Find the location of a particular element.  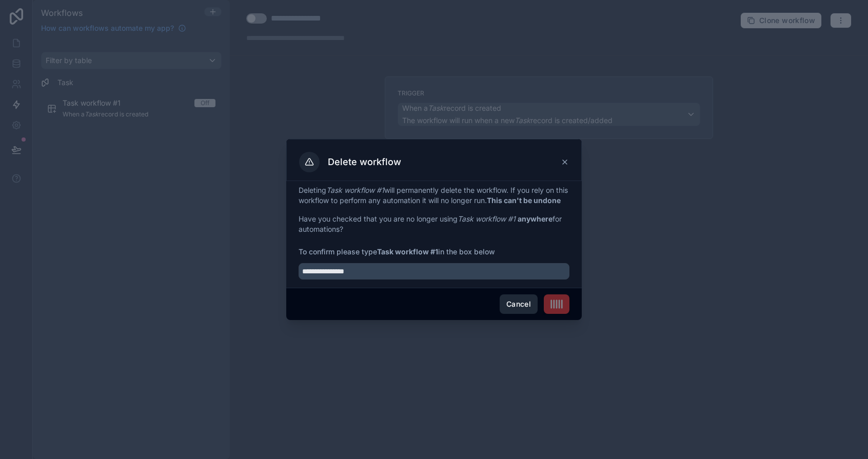

h3: Delete workflow is located at coordinates (365, 162).